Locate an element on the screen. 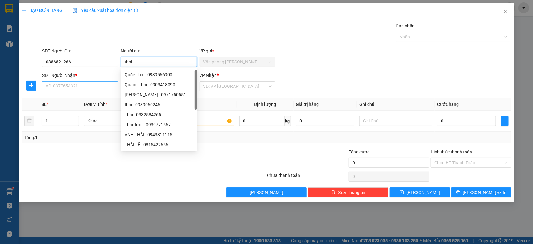 Image resolution: width=533 pixels, height=244 pixels. span: TẠO ĐƠN HÀNG is located at coordinates (42, 10).